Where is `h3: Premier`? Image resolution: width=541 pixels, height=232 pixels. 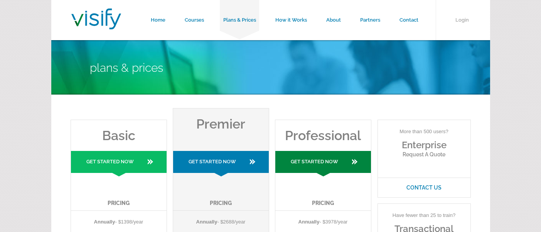 h3: Premier is located at coordinates (221, 120).